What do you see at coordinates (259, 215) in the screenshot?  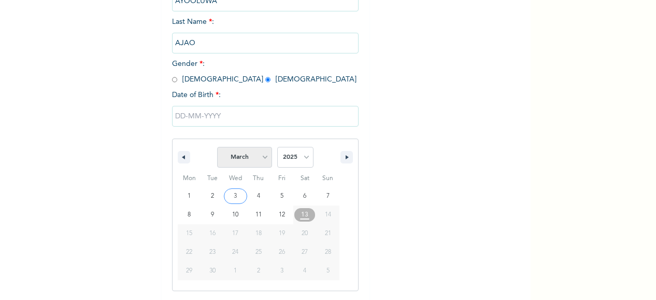 I see `button: 11` at bounding box center [259, 215].